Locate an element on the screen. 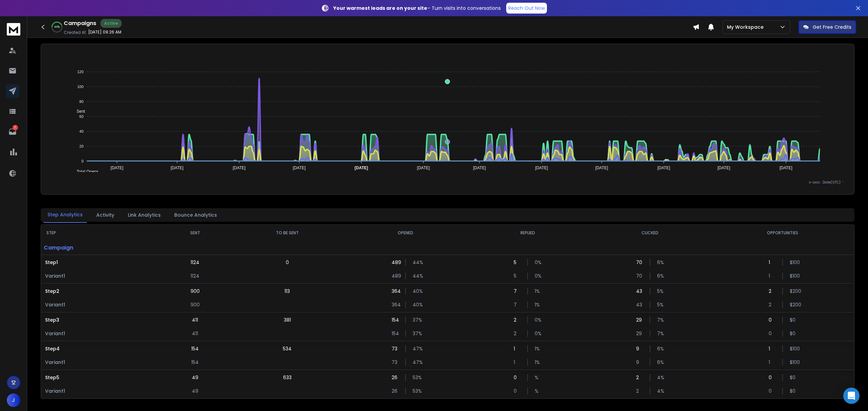 This screenshot has width=868, height=411. p: 73 is located at coordinates (395, 363).